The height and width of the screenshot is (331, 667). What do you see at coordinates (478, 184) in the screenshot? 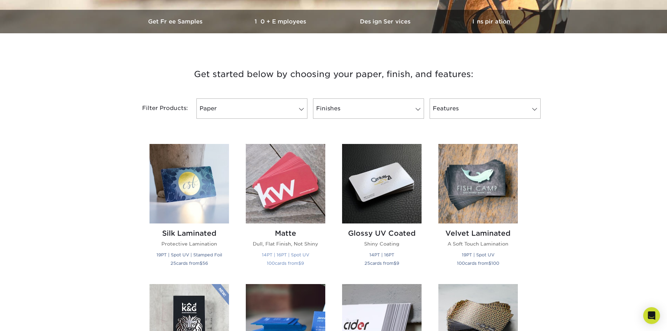
I see `img: Velvet Laminated Business Cards` at bounding box center [478, 184].